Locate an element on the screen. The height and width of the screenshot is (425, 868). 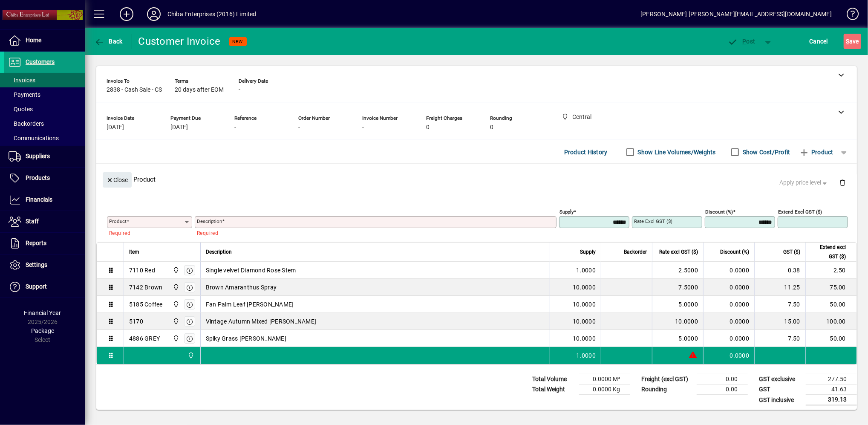
span: Settings is located at coordinates (36, 265).